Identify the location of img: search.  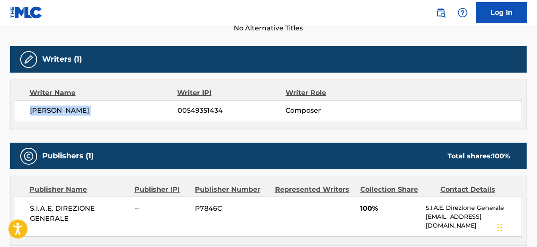
(441, 13).